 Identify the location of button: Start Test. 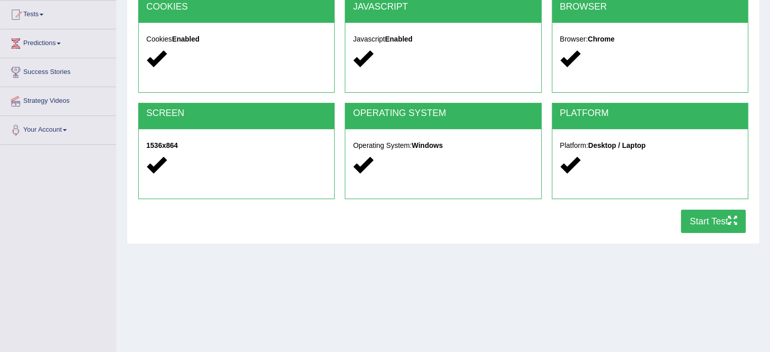
(713, 221).